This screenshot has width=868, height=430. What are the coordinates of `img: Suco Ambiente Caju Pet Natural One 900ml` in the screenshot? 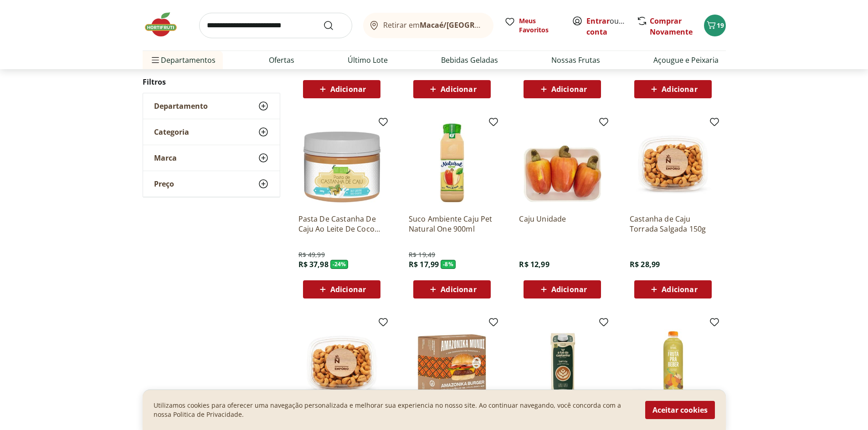 It's located at (452, 164).